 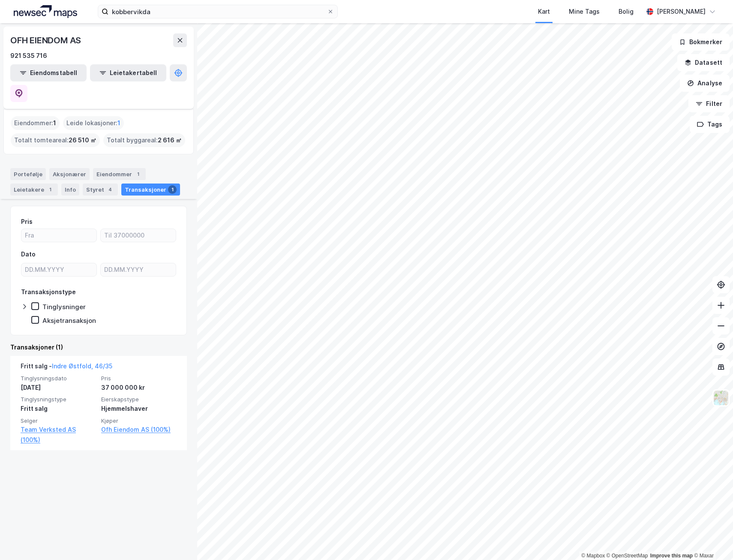 I want to click on a: OpenStreetMap, so click(x=627, y=556).